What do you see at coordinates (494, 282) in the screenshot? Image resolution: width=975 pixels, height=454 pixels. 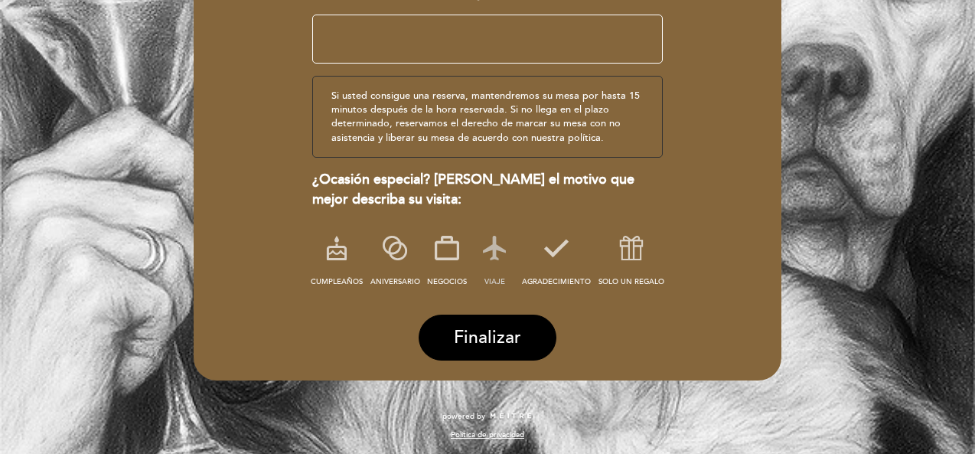 I see `span: VIAJE` at bounding box center [494, 282].